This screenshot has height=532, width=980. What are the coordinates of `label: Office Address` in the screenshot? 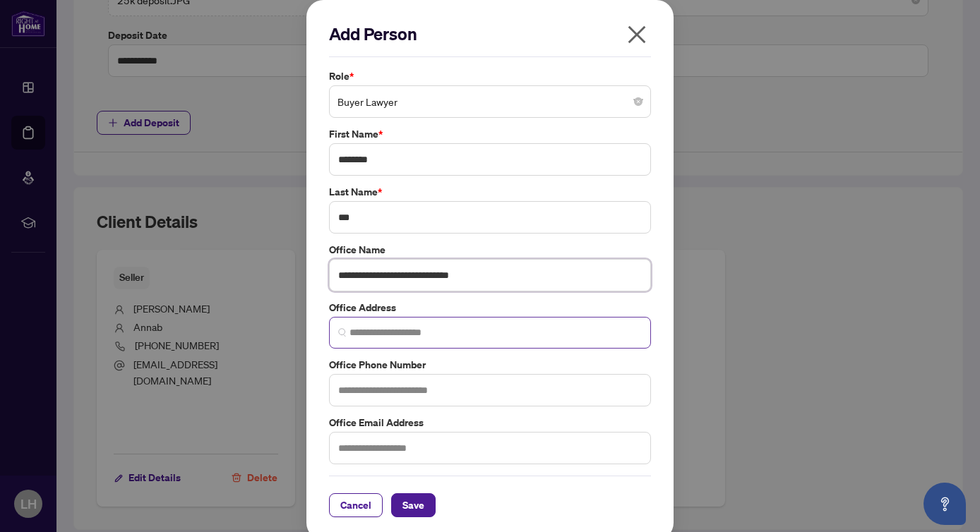 It's located at (490, 308).